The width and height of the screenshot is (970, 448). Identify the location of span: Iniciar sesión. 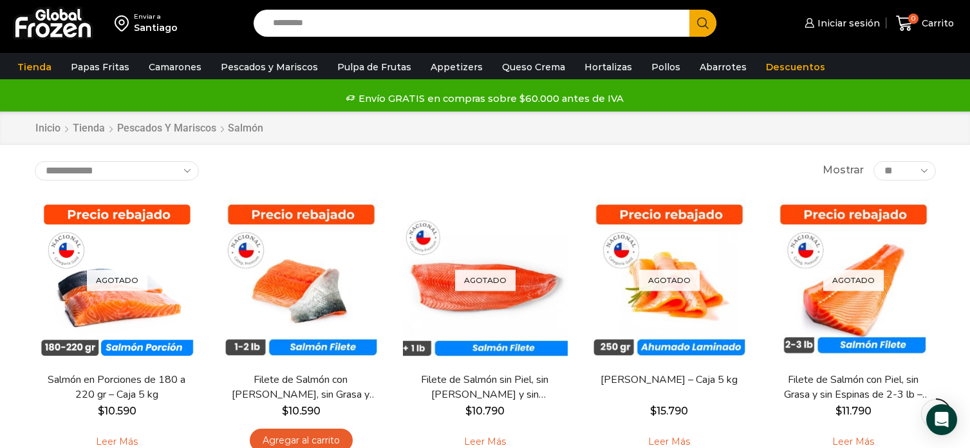
(847, 23).